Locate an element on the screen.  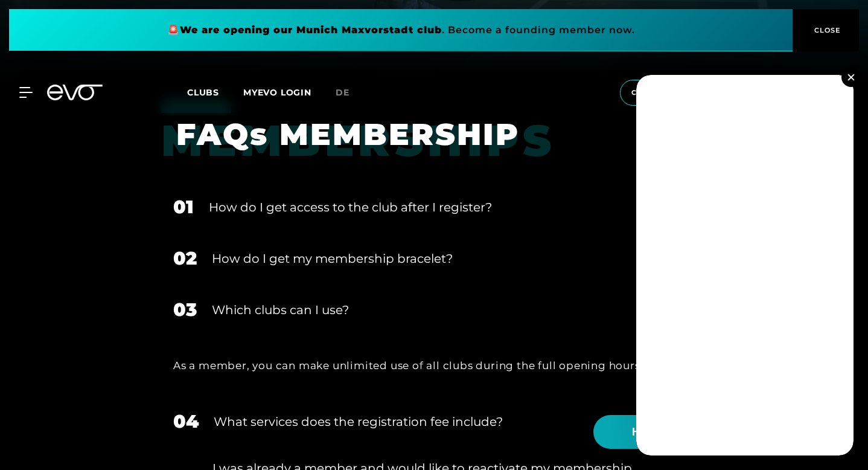
span: CLOSE is located at coordinates (825, 30).